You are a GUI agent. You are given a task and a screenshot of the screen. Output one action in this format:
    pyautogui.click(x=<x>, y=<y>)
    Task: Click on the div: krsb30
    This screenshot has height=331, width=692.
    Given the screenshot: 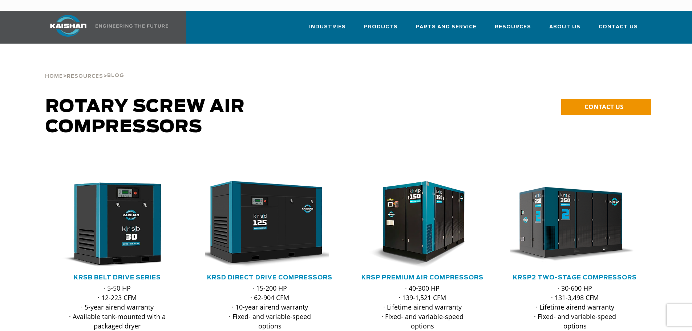 What is the action you would take?
    pyautogui.click(x=117, y=224)
    